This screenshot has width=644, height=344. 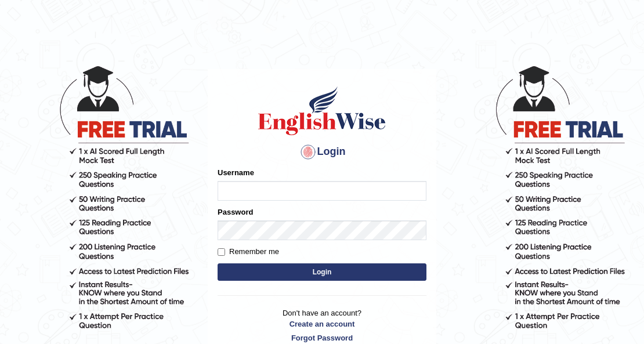 What do you see at coordinates (322, 325) in the screenshot?
I see `p: Don't have an account?` at bounding box center [322, 325].